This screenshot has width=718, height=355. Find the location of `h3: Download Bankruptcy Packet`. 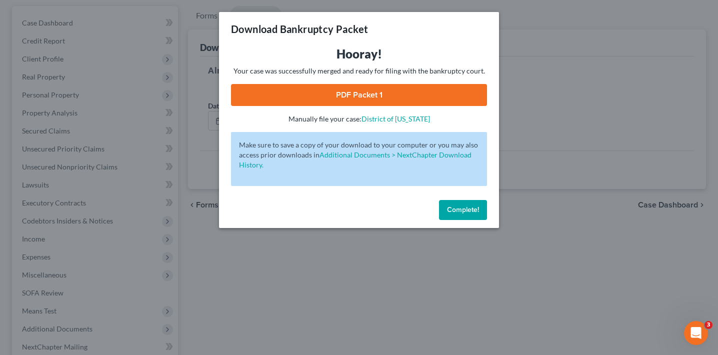

h3: Download Bankruptcy Packet is located at coordinates (299, 29).